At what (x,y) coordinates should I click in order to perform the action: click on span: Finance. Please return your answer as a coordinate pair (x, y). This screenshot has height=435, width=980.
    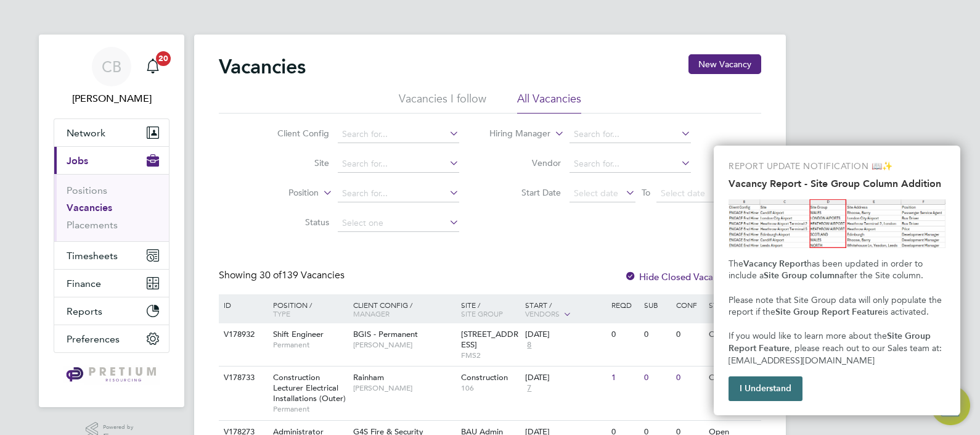
    Looking at the image, I should click on (84, 283).